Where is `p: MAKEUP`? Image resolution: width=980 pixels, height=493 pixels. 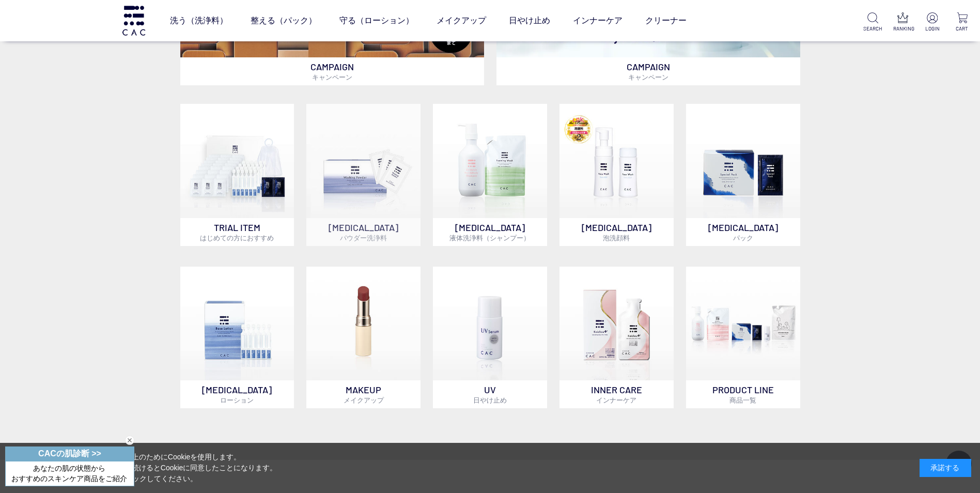 p: MAKEUP is located at coordinates (363, 395).